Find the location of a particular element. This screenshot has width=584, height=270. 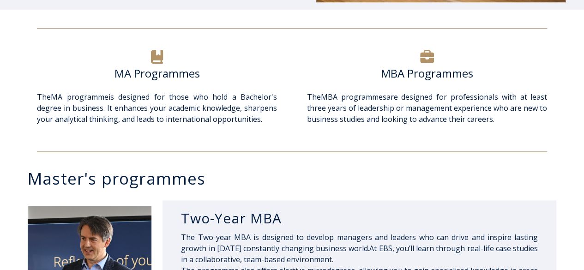

h6: MBA Programmes is located at coordinates (427, 73).